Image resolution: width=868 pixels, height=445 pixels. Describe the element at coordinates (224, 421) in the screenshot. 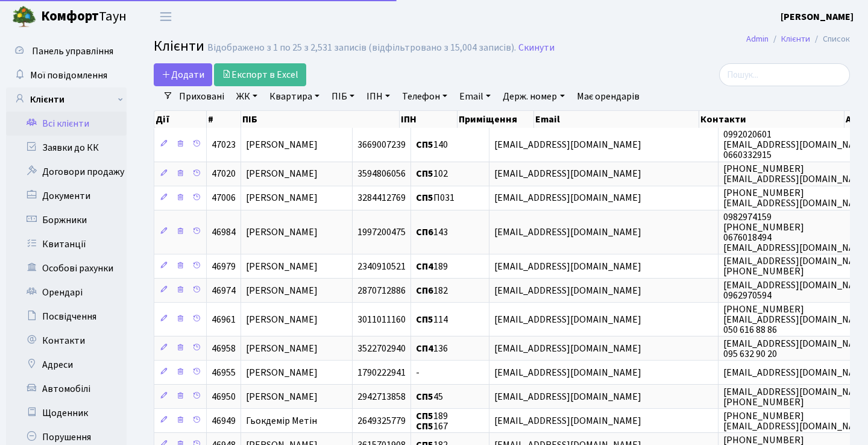

I see `span: 46949` at that location.